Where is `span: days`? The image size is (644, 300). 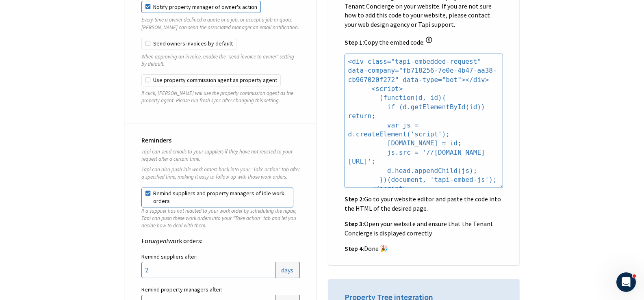 span: days is located at coordinates (288, 270).